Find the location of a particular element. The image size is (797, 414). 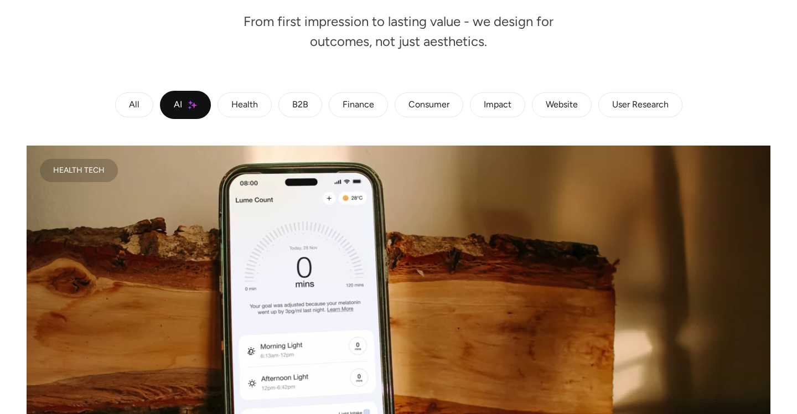

div: User Research is located at coordinates (640, 105).